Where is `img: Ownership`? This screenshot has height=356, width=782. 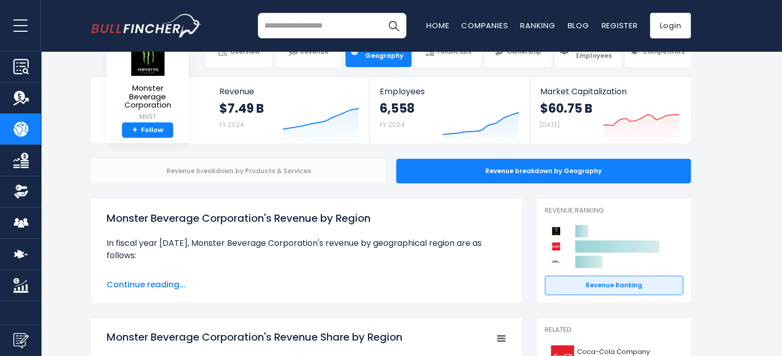
img: Ownership is located at coordinates (21, 192).